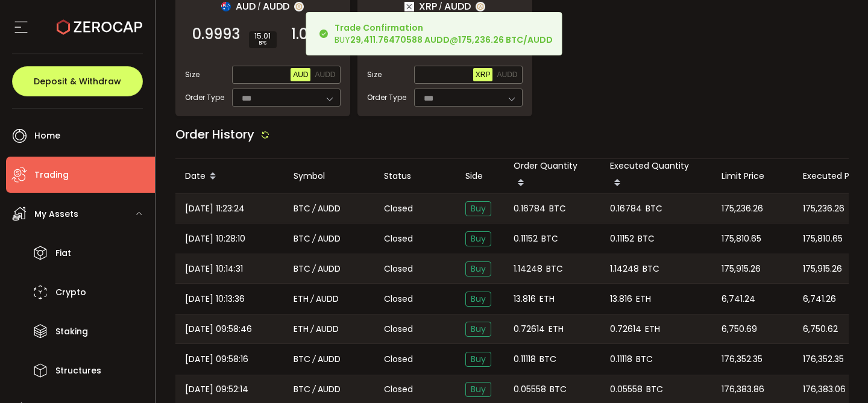 This screenshot has width=868, height=403. I want to click on span: 6,750.69, so click(739, 329).